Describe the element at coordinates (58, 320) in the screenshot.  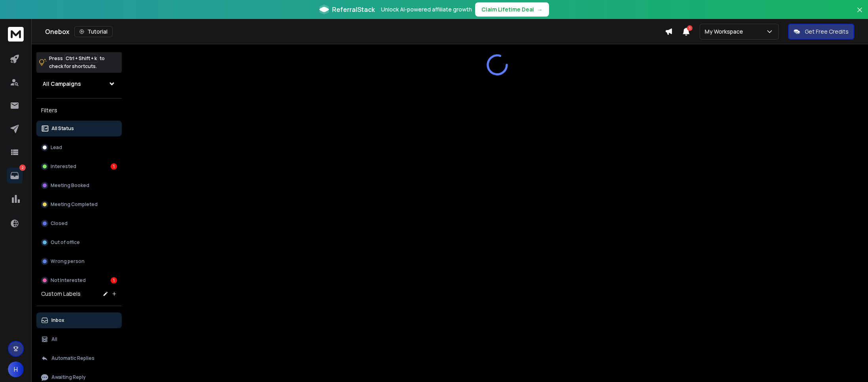
I see `p: Inbox` at that location.